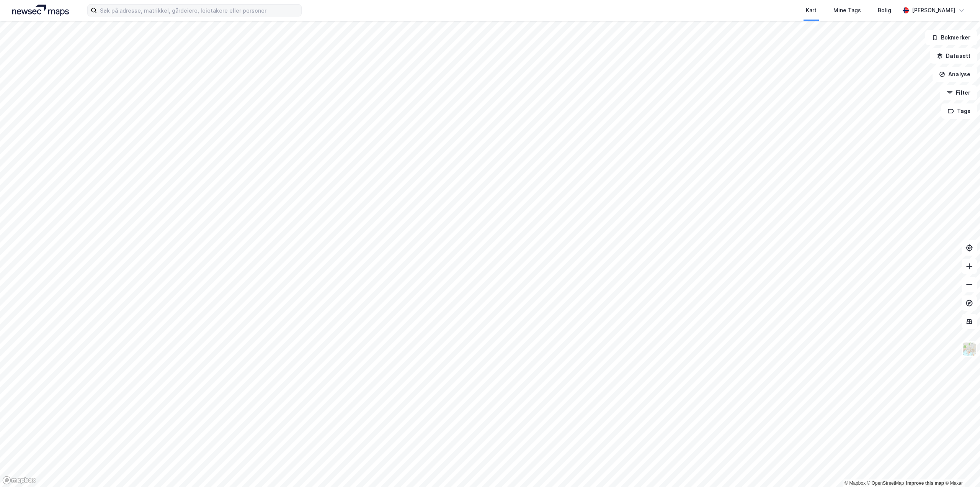 Image resolution: width=980 pixels, height=487 pixels. I want to click on a: Mapbox homepage, so click(19, 480).